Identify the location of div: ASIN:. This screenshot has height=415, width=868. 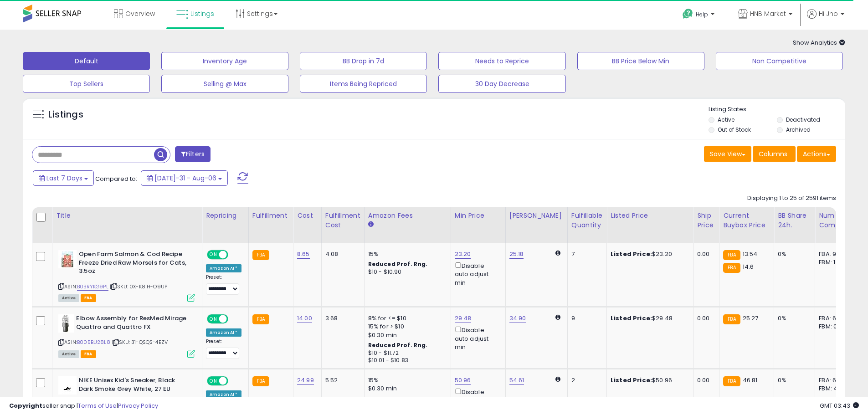
(126, 275).